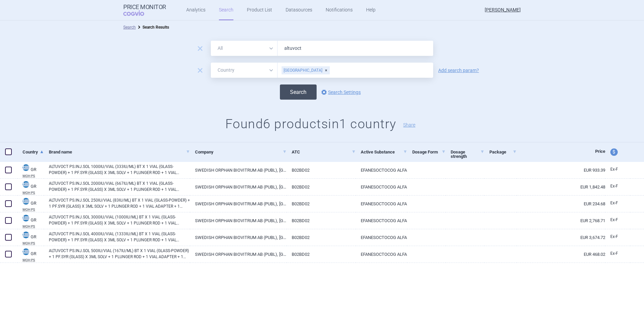  I want to click on li: Search, so click(129, 27).